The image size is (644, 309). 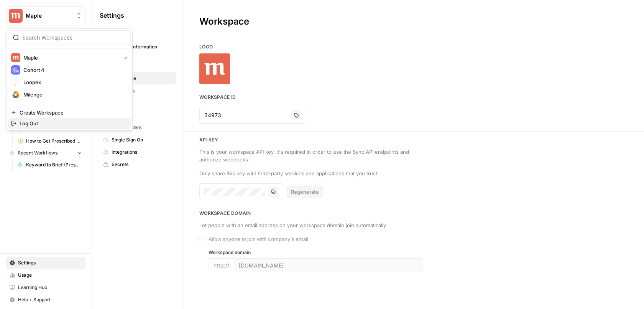 What do you see at coordinates (414, 97) in the screenshot?
I see `h3: Workspace Id` at bounding box center [414, 97].